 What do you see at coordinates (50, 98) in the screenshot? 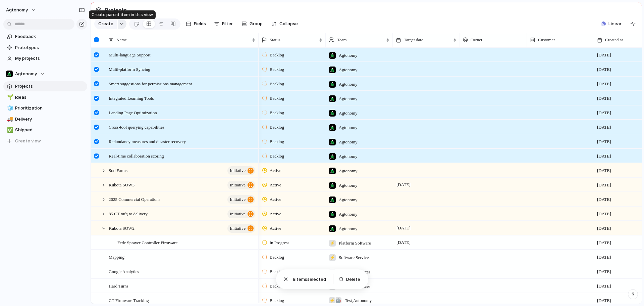
I see `span: Ideas` at bounding box center [50, 98].